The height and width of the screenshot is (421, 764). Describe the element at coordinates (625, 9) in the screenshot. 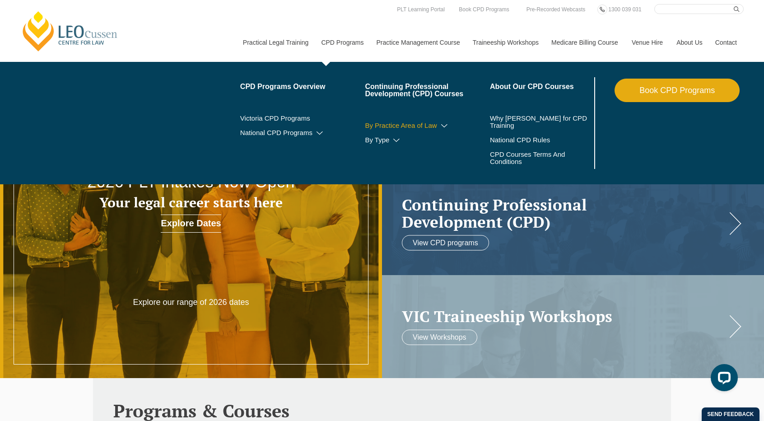

I see `a: 1300 039 031` at that location.